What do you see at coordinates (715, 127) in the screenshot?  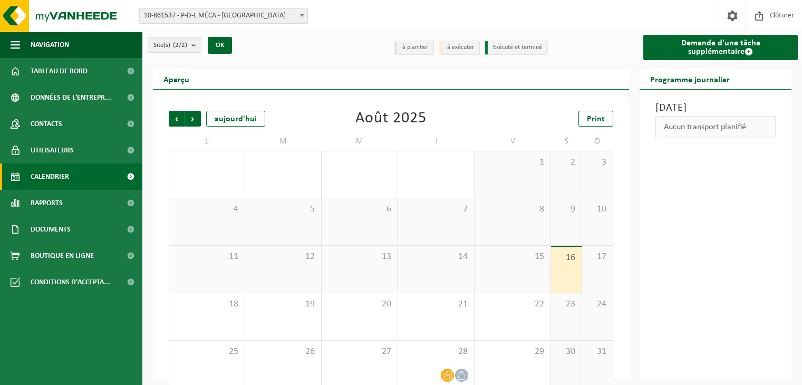 I see `div: Aucun transport planifié` at bounding box center [715, 127].